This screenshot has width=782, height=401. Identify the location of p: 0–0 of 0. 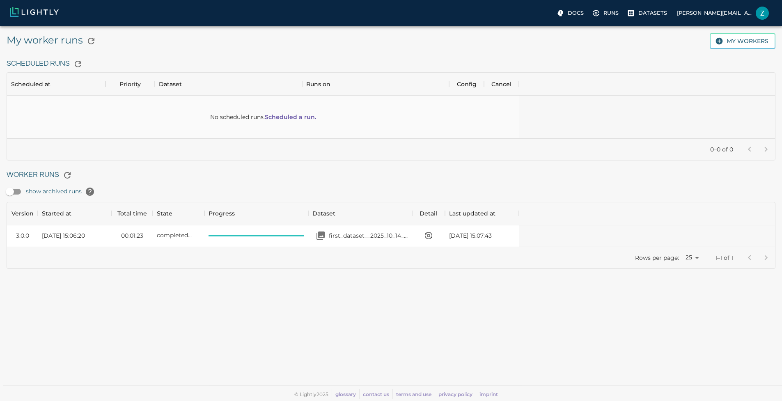
(722, 150).